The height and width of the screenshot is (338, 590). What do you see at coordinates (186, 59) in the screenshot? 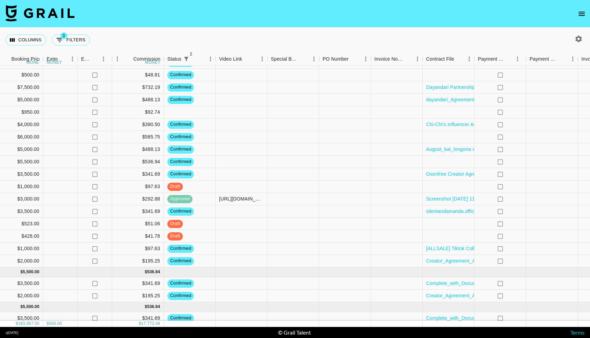
I see `div: 2 active filters` at bounding box center [186, 59].